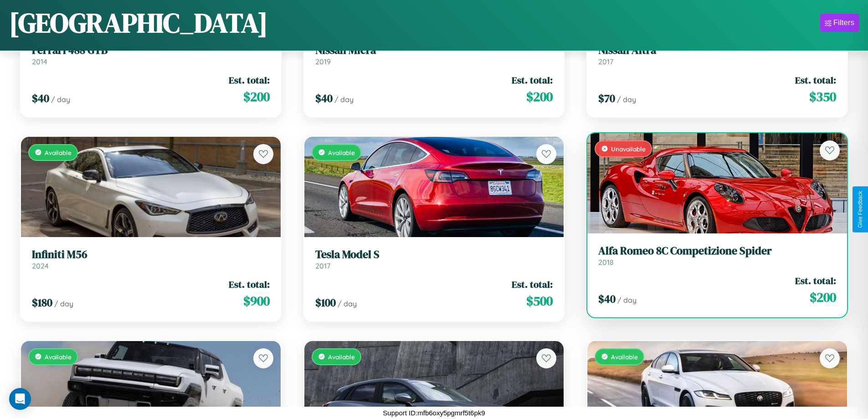 The height and width of the screenshot is (419, 868). What do you see at coordinates (844, 23) in the screenshot?
I see `div: Filters` at bounding box center [844, 23].